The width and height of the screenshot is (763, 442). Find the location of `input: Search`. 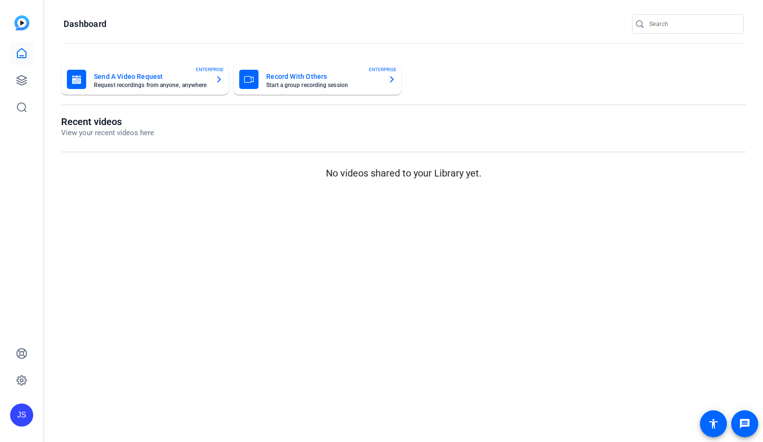

input: Search is located at coordinates (693, 24).